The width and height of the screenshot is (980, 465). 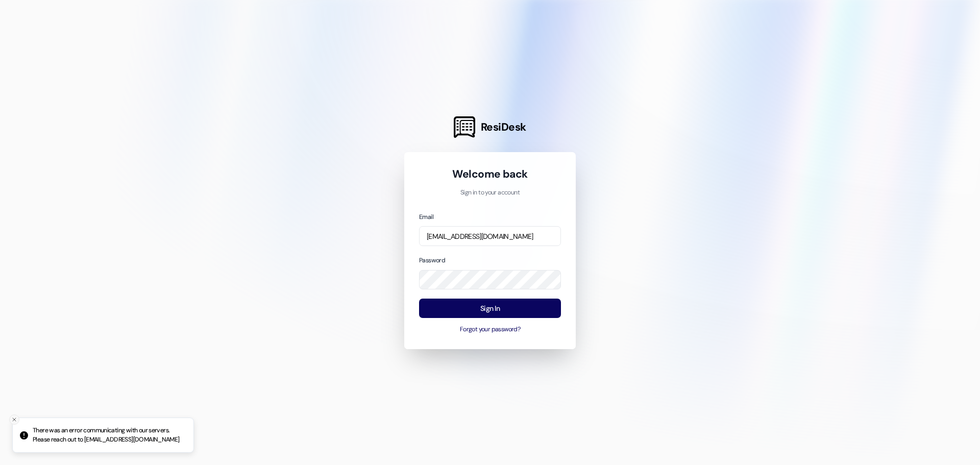 What do you see at coordinates (431, 260) in the screenshot?
I see `label: Password` at bounding box center [431, 260].